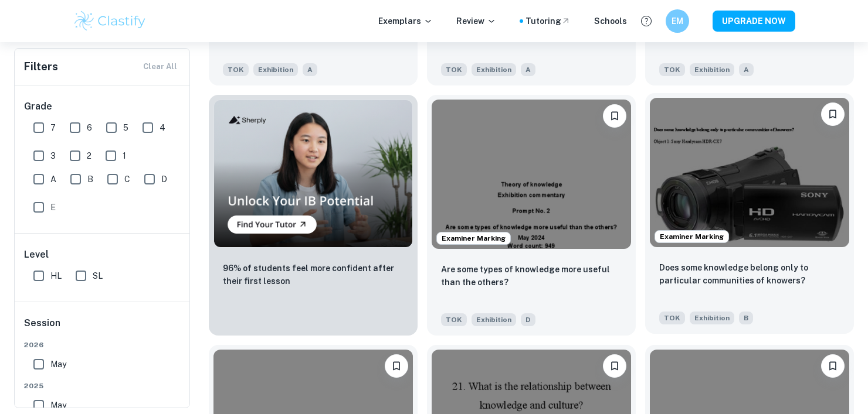 The width and height of the screenshot is (868, 414). Describe the element at coordinates (103, 328) in the screenshot. I see `h6: Session` at that location.